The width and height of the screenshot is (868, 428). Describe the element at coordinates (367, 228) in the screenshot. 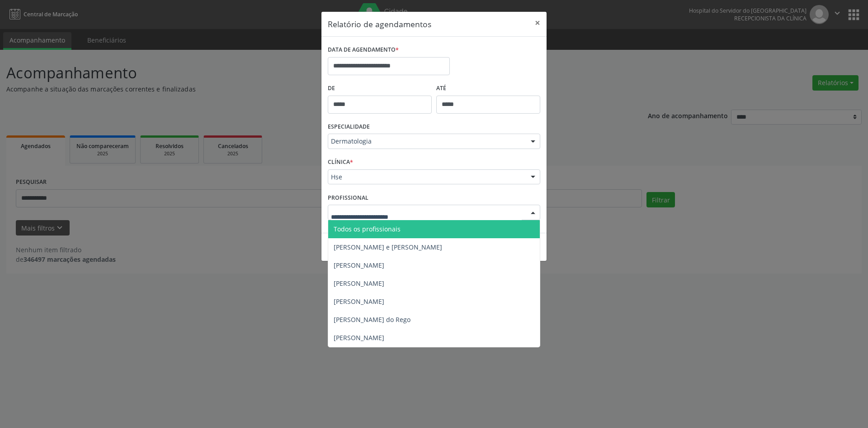

I see `span: Todos os profissionais` at that location.